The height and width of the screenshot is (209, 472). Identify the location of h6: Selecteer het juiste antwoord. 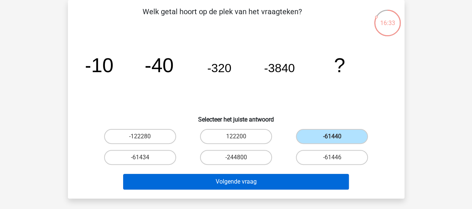
(236, 116).